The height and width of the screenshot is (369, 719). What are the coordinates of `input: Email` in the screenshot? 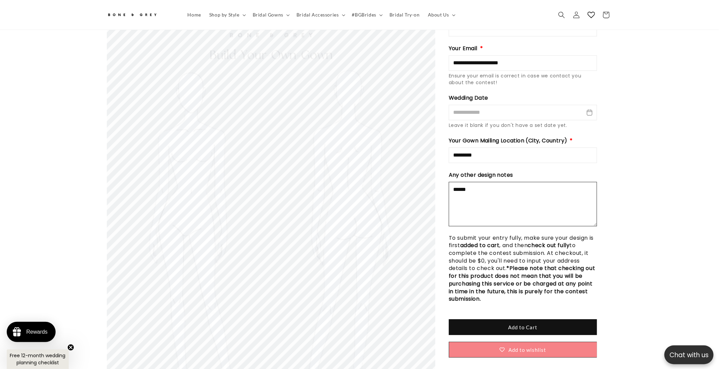 It's located at (523, 63).